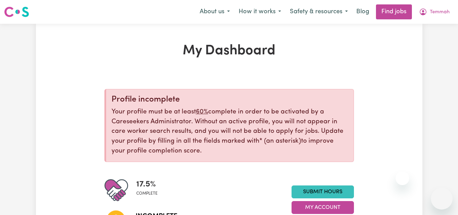 The image size is (458, 215). Describe the element at coordinates (230, 132) in the screenshot. I see `p: Your profile must be at least complete in order to be activated by a Careseekers Administrator. W...` at that location.